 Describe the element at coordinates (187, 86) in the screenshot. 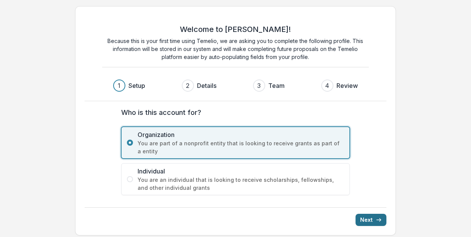

I see `div: 2` at that location.